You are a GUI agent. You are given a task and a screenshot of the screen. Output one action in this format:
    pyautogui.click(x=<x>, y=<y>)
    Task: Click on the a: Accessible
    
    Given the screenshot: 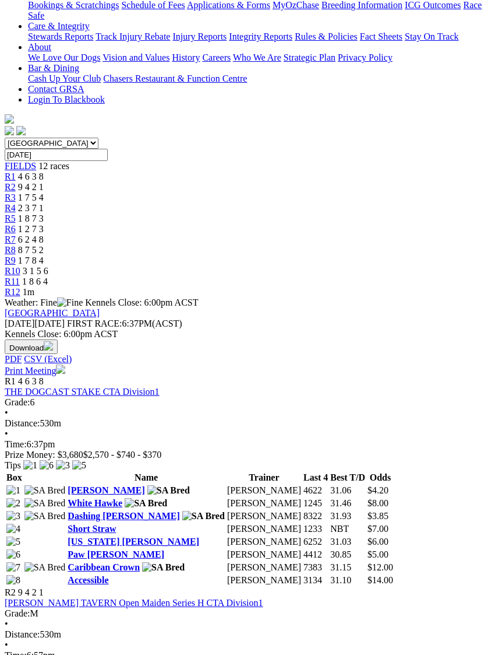 What is the action you would take?
    pyautogui.click(x=88, y=579)
    